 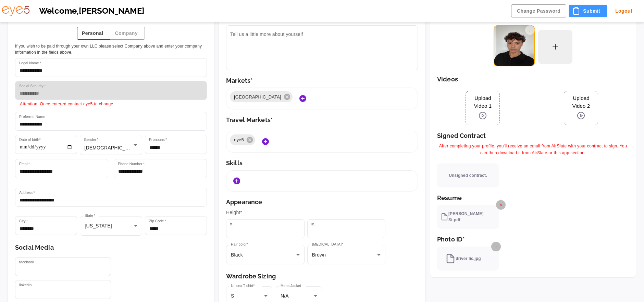 I want to click on h6: Resume, so click(x=533, y=198).